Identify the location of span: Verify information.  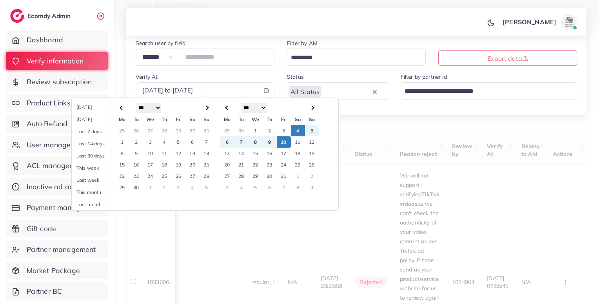
(55, 61).